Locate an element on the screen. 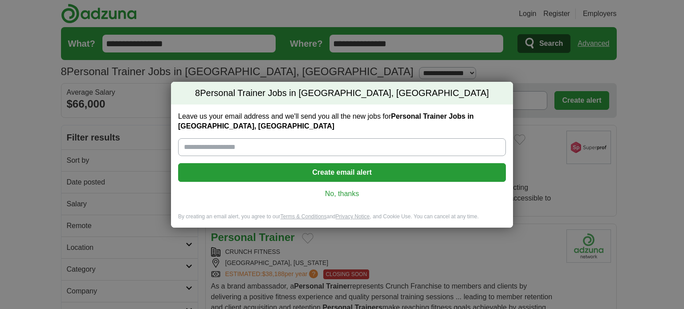 Image resolution: width=684 pixels, height=309 pixels. a: No, thanks is located at coordinates (342, 194).